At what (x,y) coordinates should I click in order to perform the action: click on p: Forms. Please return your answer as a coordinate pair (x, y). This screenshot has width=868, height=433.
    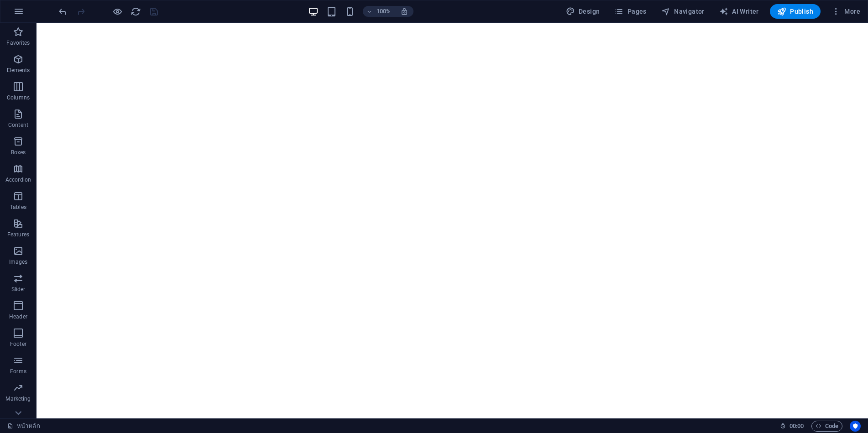
    Looking at the image, I should click on (18, 371).